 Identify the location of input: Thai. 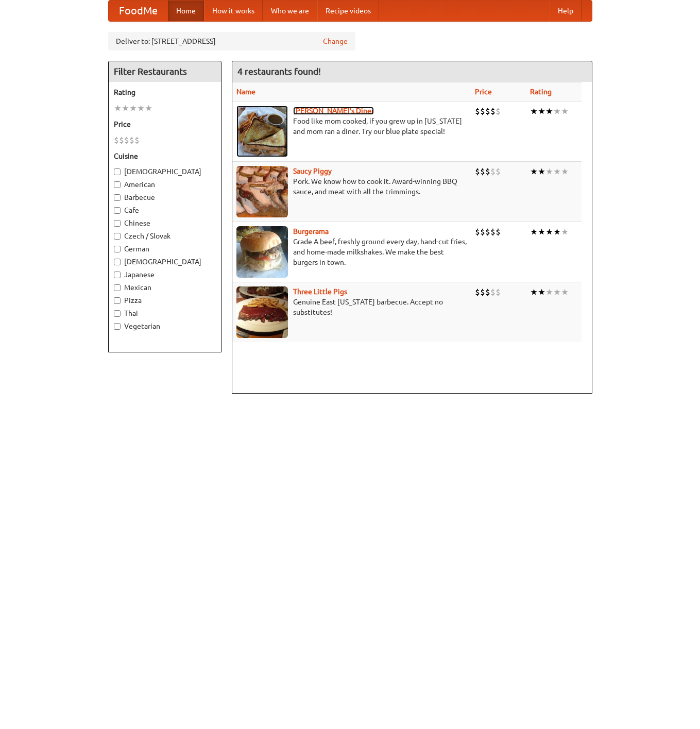
(117, 313).